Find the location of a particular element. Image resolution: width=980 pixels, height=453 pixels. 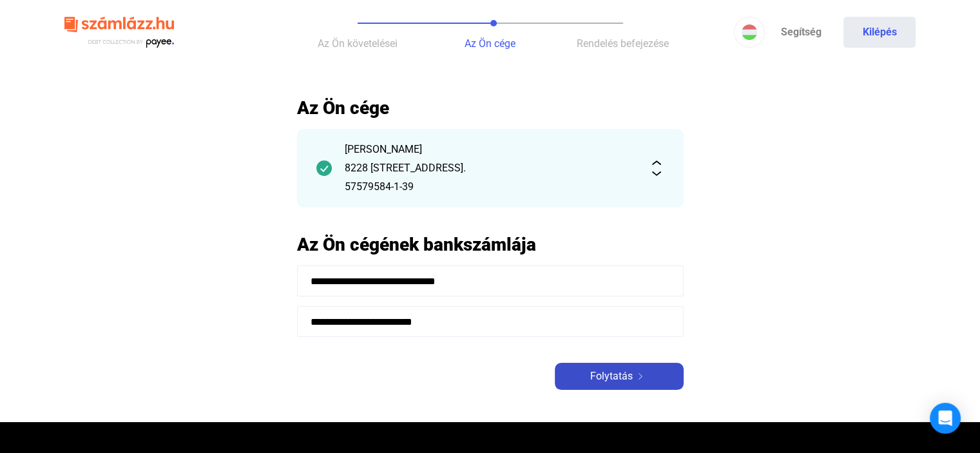

span: Az Ön cége is located at coordinates (490, 43).